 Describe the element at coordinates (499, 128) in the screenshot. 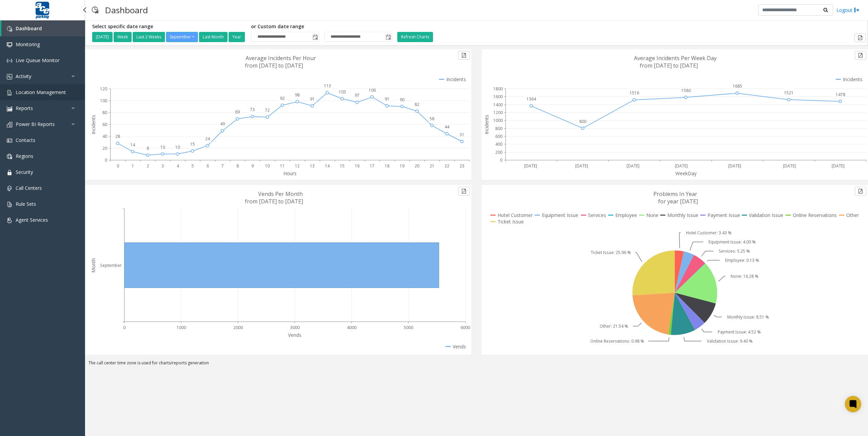

I see `text: 800` at that location.